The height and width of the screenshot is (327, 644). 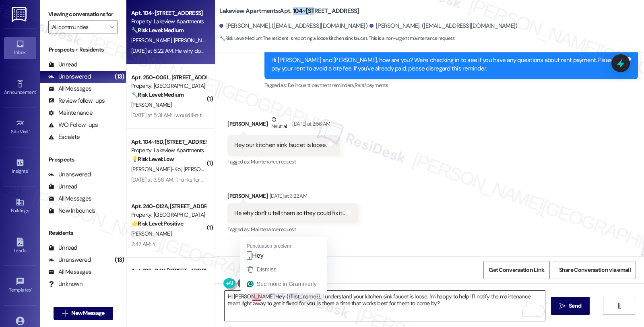 I want to click on a: Templates •, so click(x=20, y=285).